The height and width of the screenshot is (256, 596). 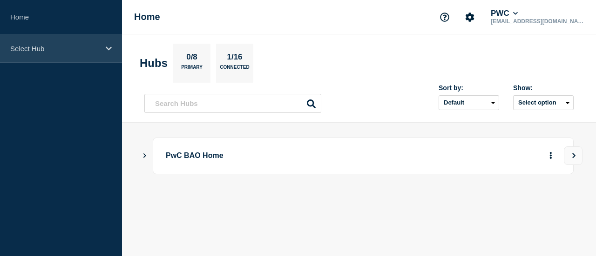 I want to click on button: Support, so click(x=445, y=17).